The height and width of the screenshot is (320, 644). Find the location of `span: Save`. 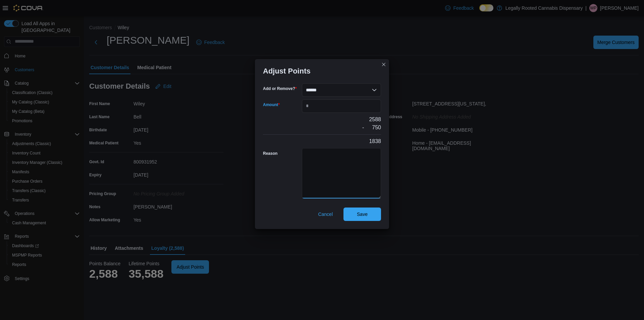

span: Save is located at coordinates (362, 214).